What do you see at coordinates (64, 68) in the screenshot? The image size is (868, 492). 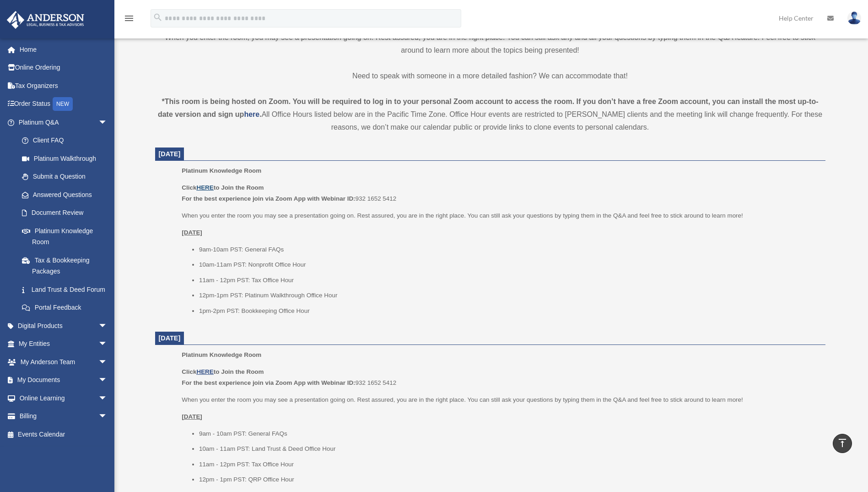 I see `a: Online Ordering` at bounding box center [64, 68].